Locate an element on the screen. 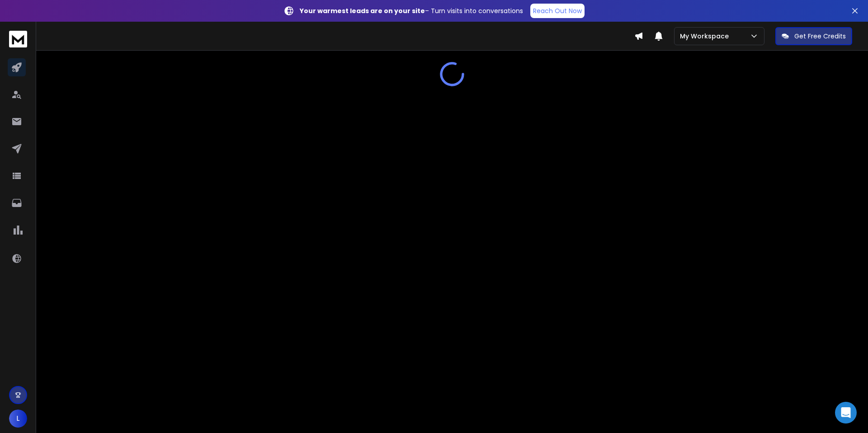 Image resolution: width=868 pixels, height=433 pixels. button: L is located at coordinates (18, 419).